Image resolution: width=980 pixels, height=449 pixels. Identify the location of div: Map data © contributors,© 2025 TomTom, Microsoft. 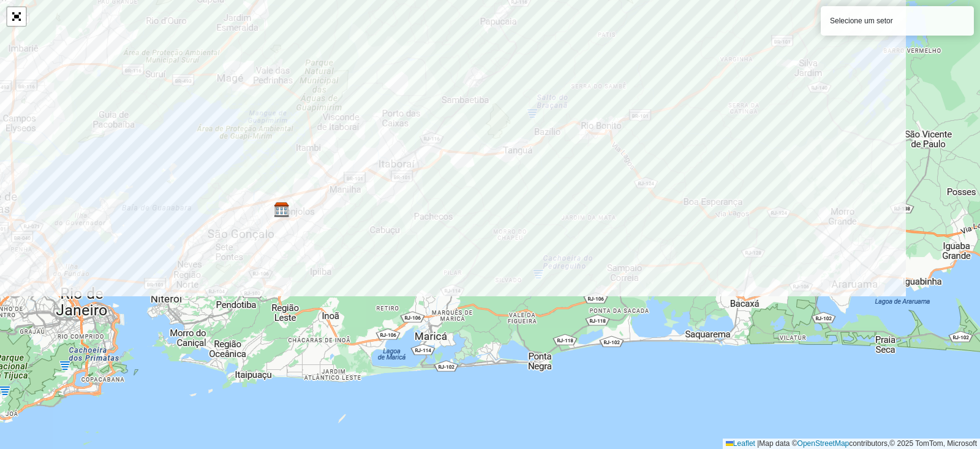
(851, 443).